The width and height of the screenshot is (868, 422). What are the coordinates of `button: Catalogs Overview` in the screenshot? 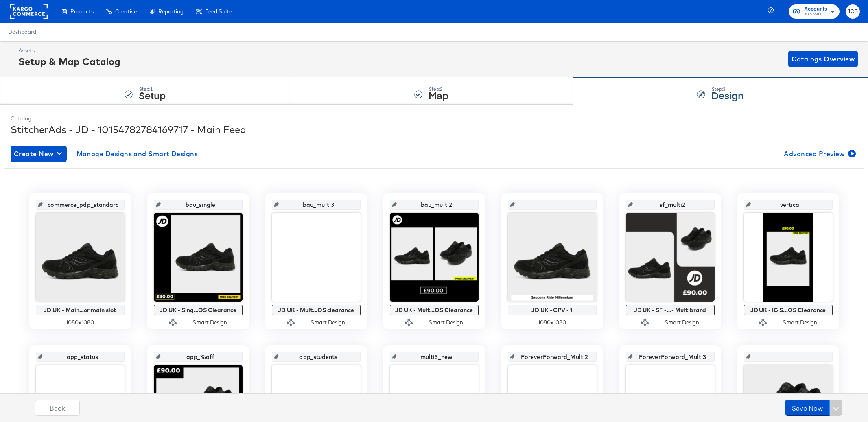 It's located at (823, 59).